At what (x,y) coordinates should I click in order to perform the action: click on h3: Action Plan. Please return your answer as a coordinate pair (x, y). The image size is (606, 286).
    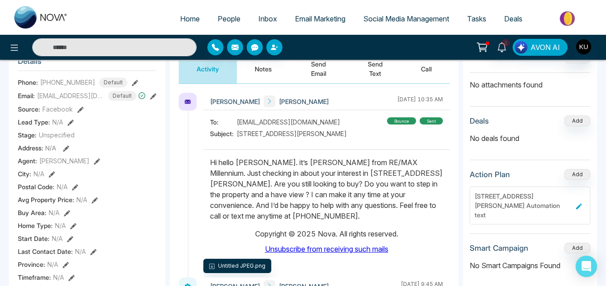
    Looking at the image, I should click on (490, 175).